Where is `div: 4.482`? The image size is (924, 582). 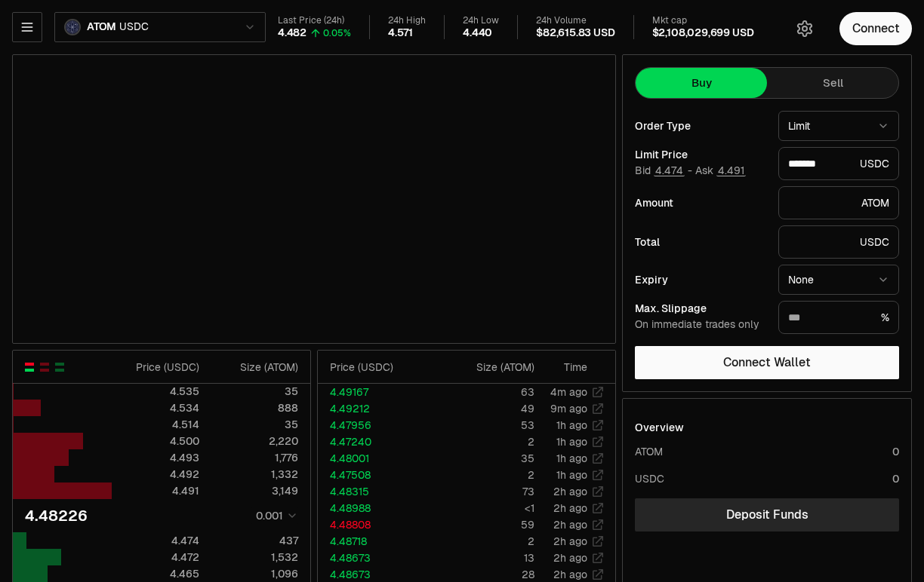
div: 4.482 is located at coordinates (292, 33).